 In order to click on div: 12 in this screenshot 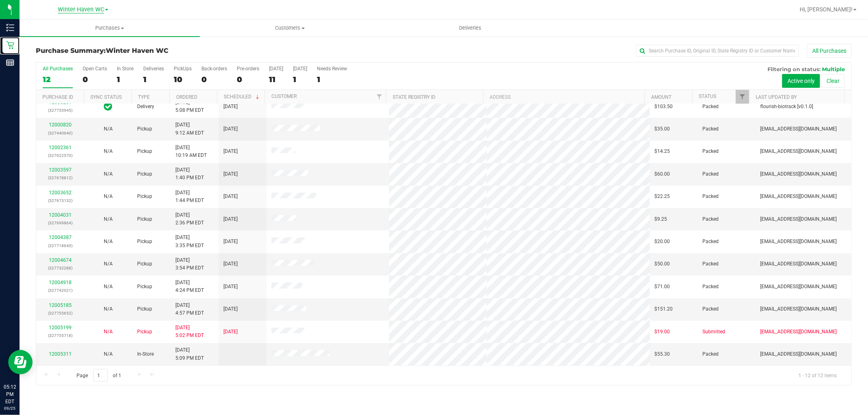, I will do `click(58, 80)`.